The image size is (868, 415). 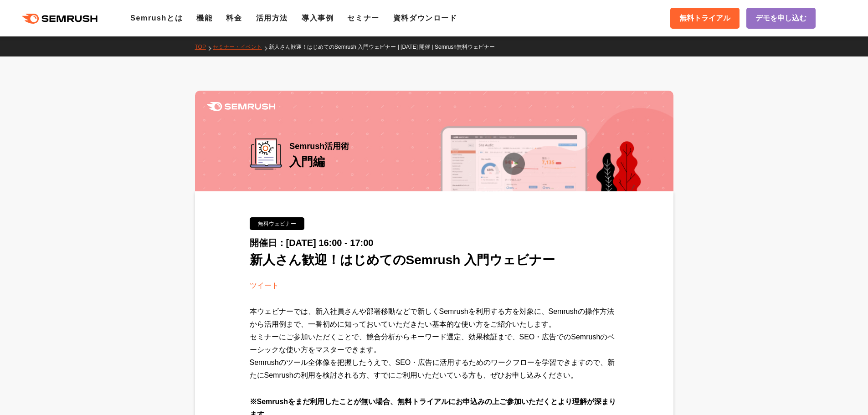 What do you see at coordinates (241, 107) in the screenshot?
I see `img: Semrush` at bounding box center [241, 107].